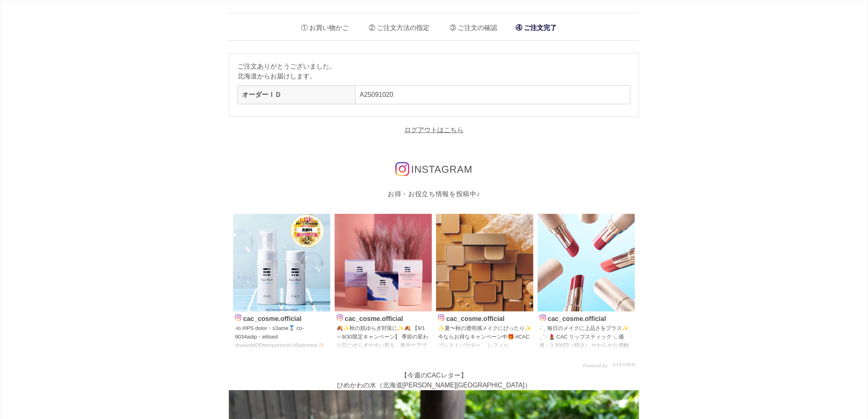  I want to click on p: ✨夏〜秋の透明感メイクにぴったり✨ 今ならお得なキャンペーン中🎁 #CACプレストパウダー レフィル（¥4,400） 毛穴カバー＆自然なキメ細かさ。仕上げに◎ #CACパウダーファンデーション ..., so click(485, 337).